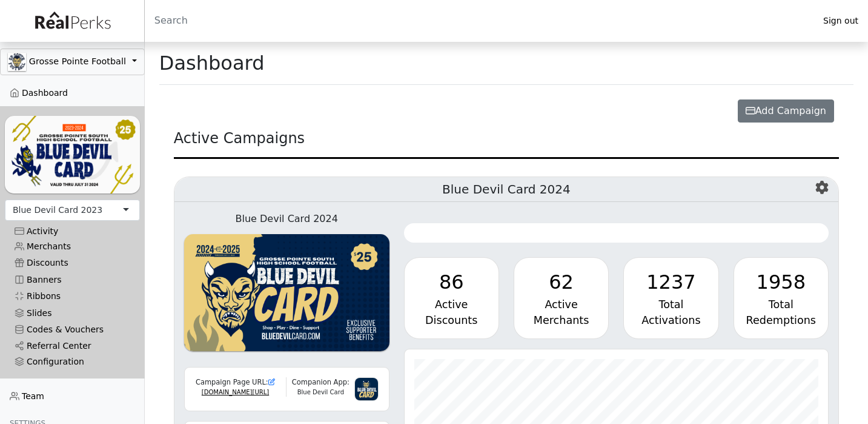 The image size is (868, 424). What do you see at coordinates (72, 263) in the screenshot?
I see `a: Discounts` at bounding box center [72, 263].